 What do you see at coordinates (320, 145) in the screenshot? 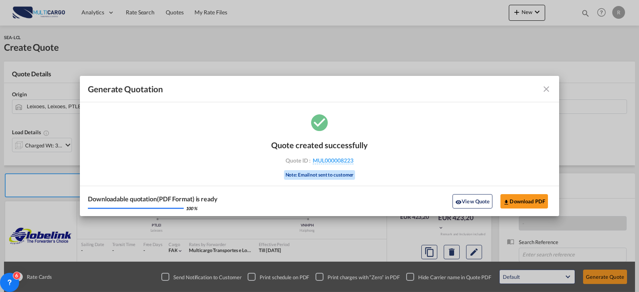
I see `div: Quote created successfully` at bounding box center [320, 145].